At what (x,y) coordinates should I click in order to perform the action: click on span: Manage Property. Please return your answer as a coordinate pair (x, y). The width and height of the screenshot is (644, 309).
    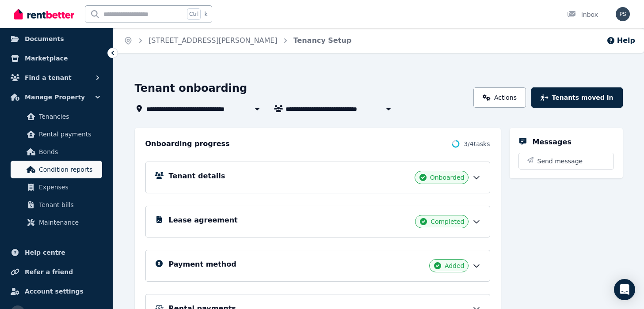
    Looking at the image, I should click on (55, 97).